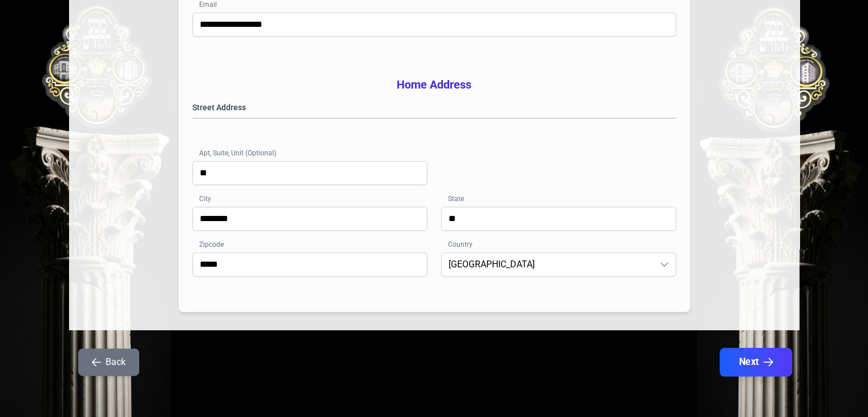 Image resolution: width=868 pixels, height=417 pixels. What do you see at coordinates (434, 108) in the screenshot?
I see `label: Street Address` at bounding box center [434, 108].